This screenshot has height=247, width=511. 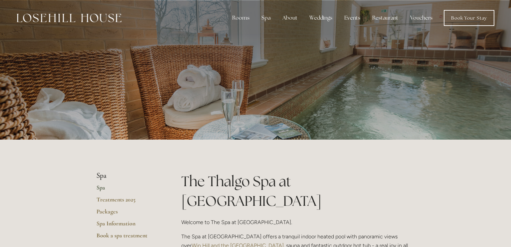 What do you see at coordinates (469, 18) in the screenshot?
I see `a: Book Your Stay` at bounding box center [469, 18].